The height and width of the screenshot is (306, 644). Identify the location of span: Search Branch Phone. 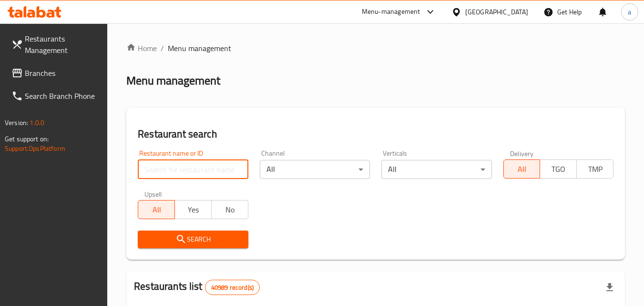
(63, 96).